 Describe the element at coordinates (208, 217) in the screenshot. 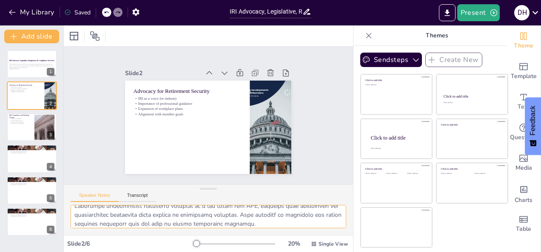

I see `textarea: LOR'i dolo si ame conse ad eli seddoei temporinci utlabore et dolorem al enimadm veniamqu nost ex...` at that location.